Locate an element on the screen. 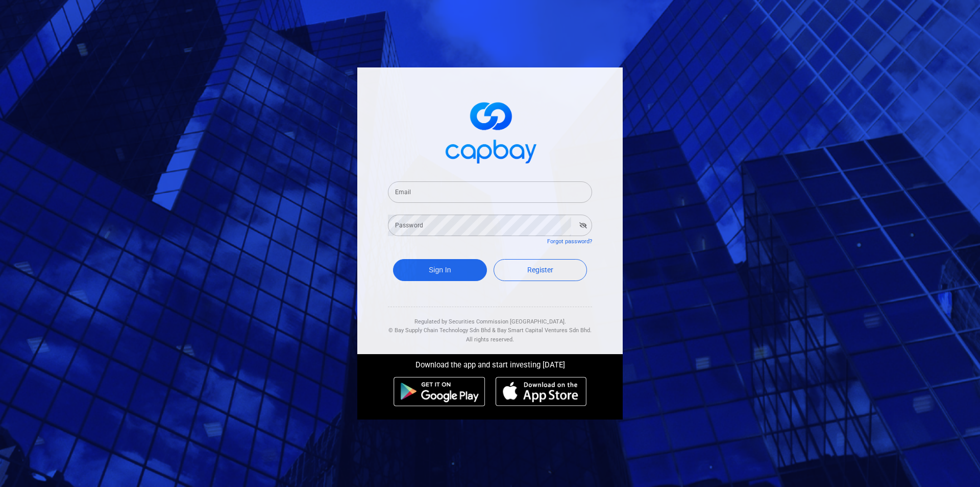  button: Sign In is located at coordinates (440, 269).